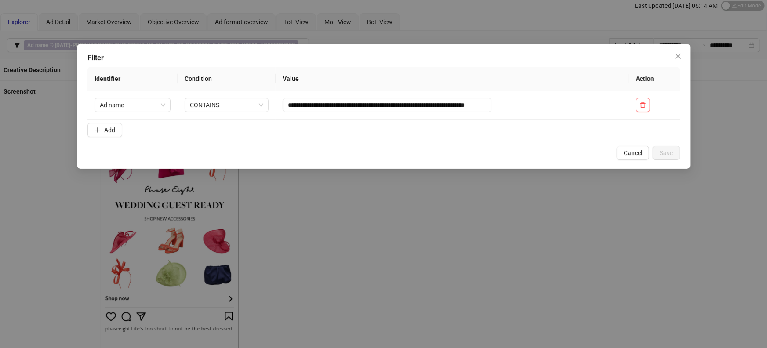  Describe the element at coordinates (678, 56) in the screenshot. I see `span: close` at that location.